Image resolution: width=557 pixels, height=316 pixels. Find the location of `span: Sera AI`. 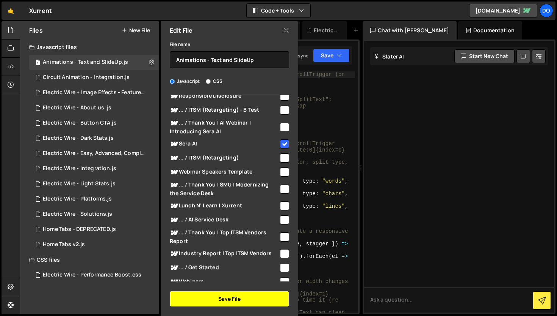

span: Sera AI is located at coordinates (224, 144).